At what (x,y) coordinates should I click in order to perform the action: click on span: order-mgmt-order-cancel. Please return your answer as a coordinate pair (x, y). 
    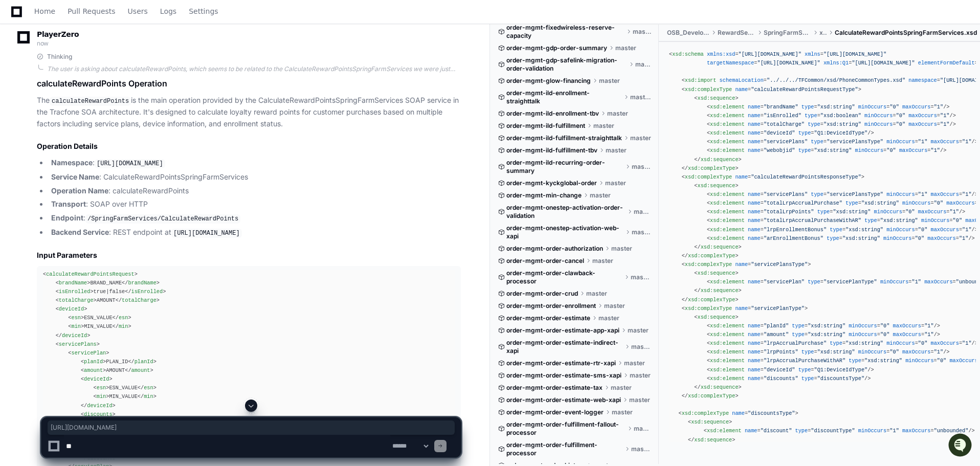
    Looking at the image, I should click on (545, 261).